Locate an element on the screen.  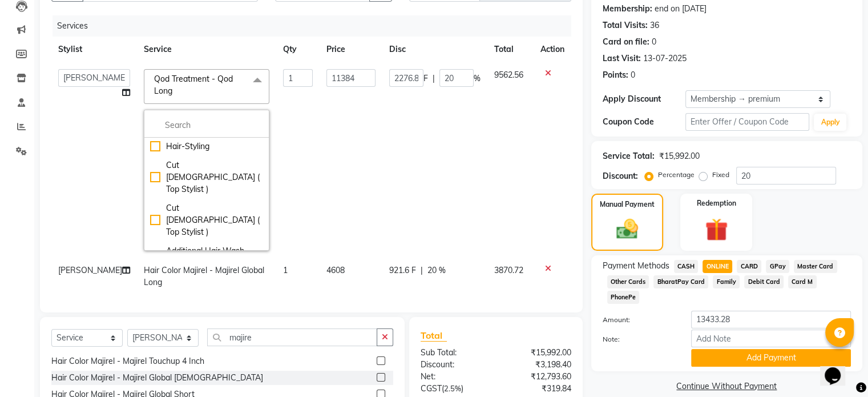
div: Sub Total: is located at coordinates (453, 352).